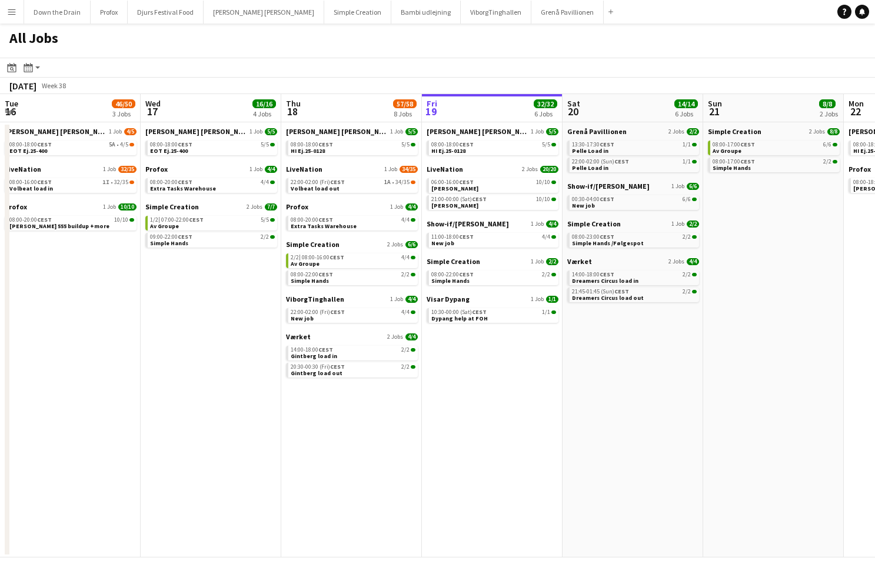  What do you see at coordinates (318, 312) in the screenshot?
I see `span: 22:00-02:00 (Fri)` at bounding box center [318, 312].